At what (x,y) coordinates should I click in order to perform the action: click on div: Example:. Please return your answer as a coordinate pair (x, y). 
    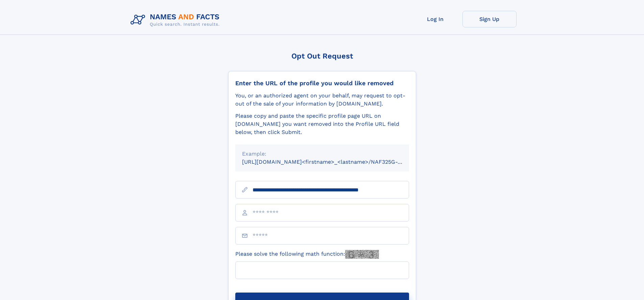
    Looking at the image, I should click on (322, 154).